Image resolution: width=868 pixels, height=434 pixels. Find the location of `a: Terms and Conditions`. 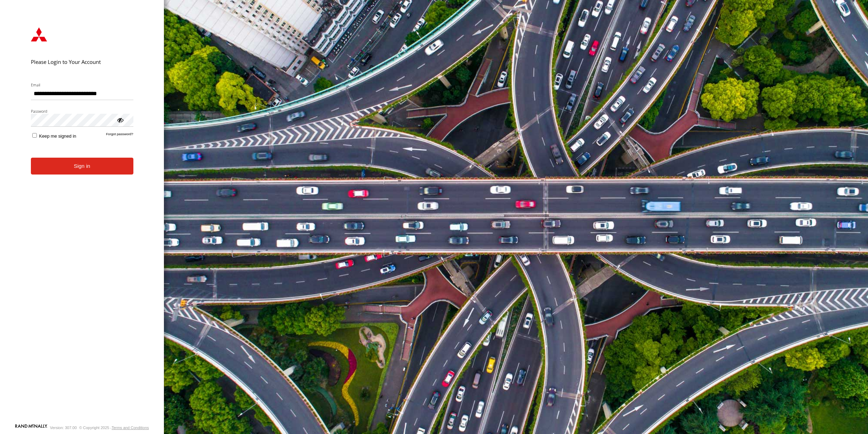

a: Terms and Conditions is located at coordinates (130, 428).